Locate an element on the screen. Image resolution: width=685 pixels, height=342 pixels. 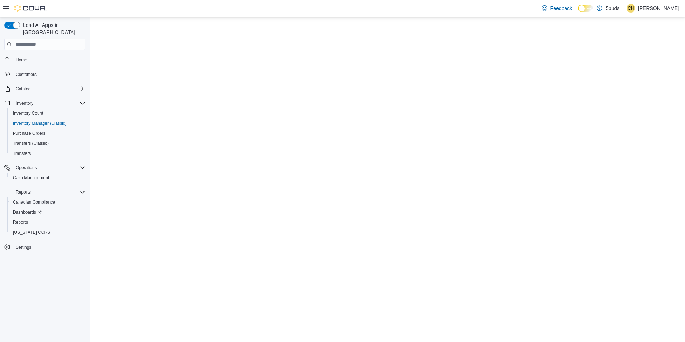
nav: Complex example is located at coordinates (45, 161).